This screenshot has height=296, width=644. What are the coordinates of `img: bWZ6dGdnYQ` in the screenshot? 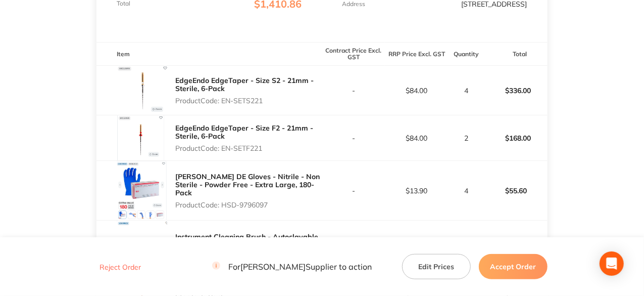 It's located at (142, 247).